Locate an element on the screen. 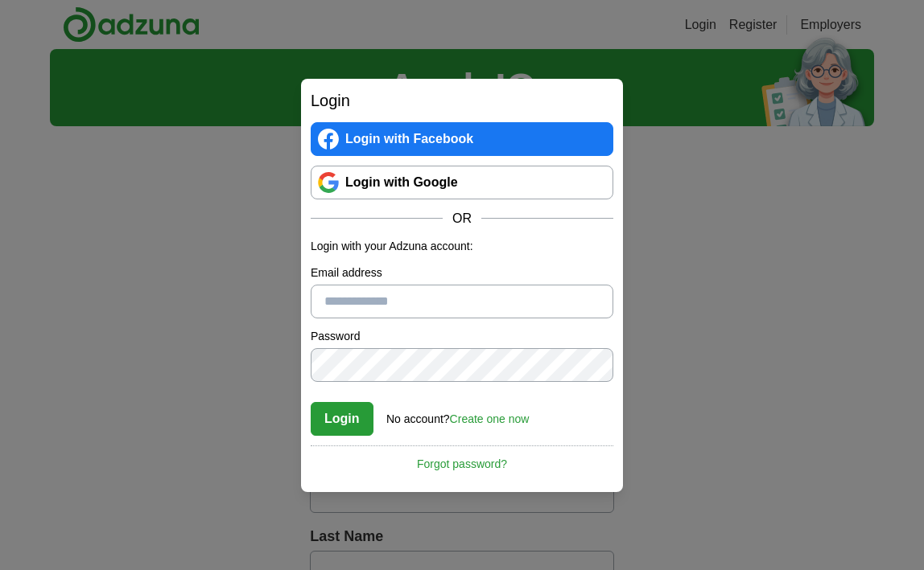 The width and height of the screenshot is (924, 570). a: Login with Facebook is located at coordinates (462, 139).